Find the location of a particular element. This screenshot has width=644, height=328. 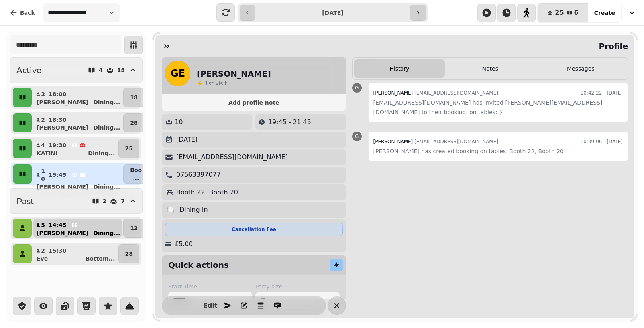

span: st is located at coordinates (212, 83).